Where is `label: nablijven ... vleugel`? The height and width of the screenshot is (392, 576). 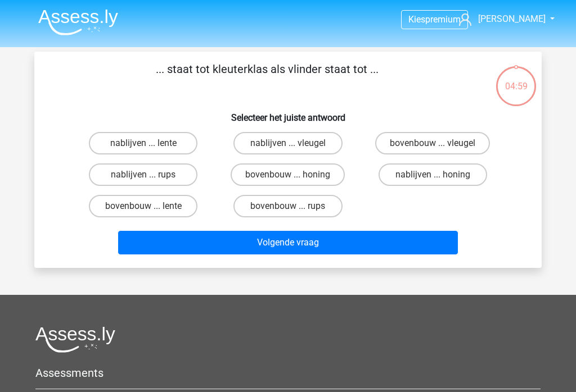
label: nablijven ... vleugel is located at coordinates (288, 143).